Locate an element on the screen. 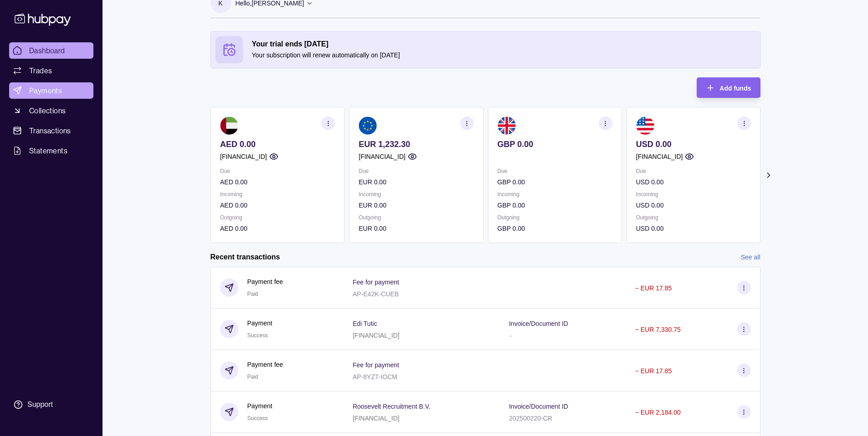 This screenshot has height=436, width=868. img: eu is located at coordinates (368, 126).